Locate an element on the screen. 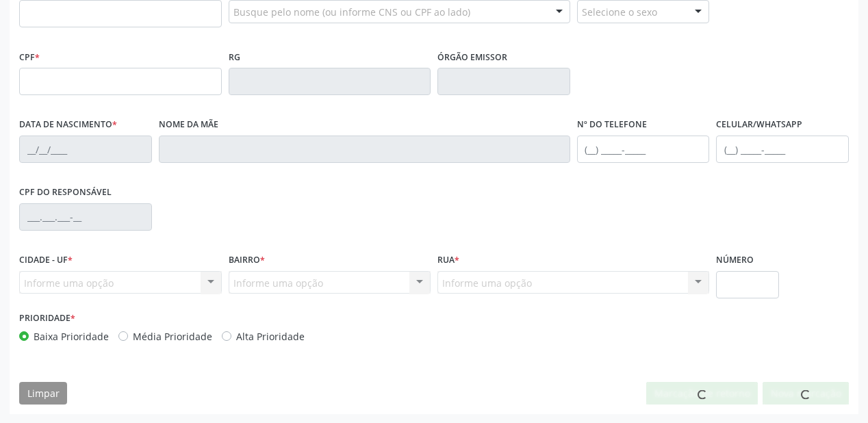 The image size is (868, 423). label: Média Prioridade is located at coordinates (173, 336).